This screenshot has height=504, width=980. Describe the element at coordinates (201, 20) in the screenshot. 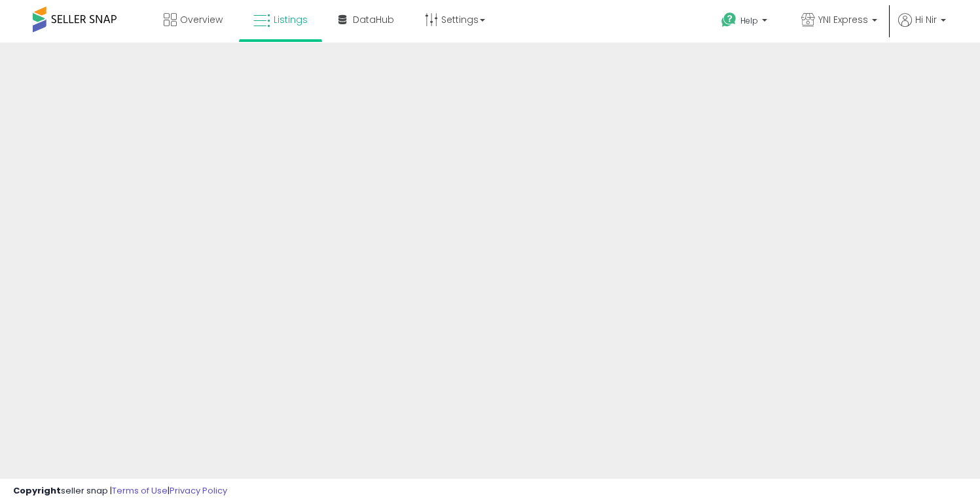

I see `span: Overview` at that location.